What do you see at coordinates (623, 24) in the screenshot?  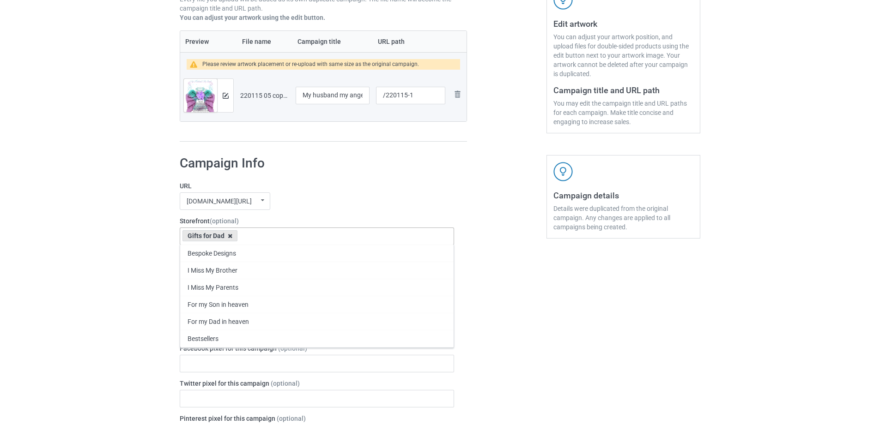 I see `h3: Edit artwork` at bounding box center [623, 24].